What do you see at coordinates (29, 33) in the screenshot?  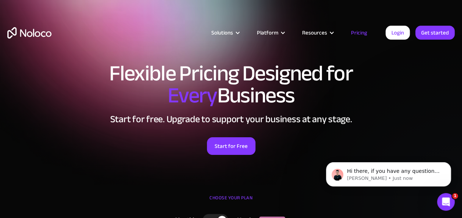 I see `a: home` at bounding box center [29, 33].